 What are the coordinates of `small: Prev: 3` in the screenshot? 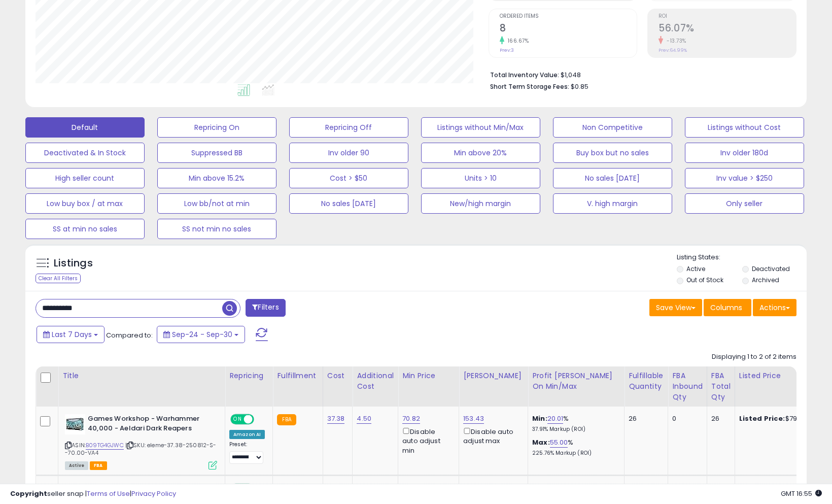 It's located at (507, 51).